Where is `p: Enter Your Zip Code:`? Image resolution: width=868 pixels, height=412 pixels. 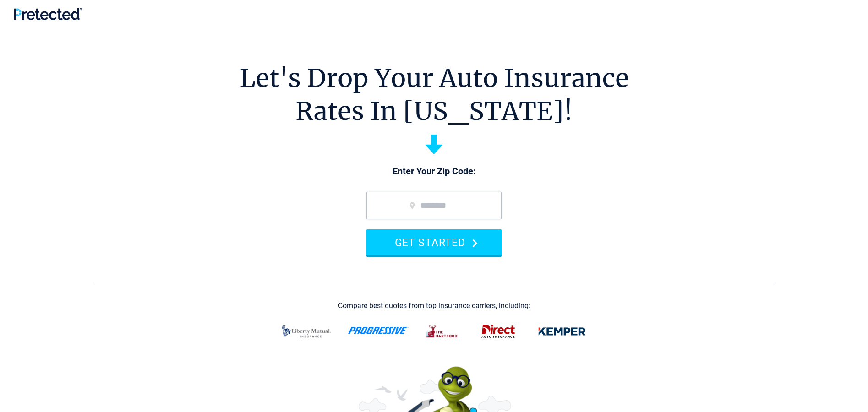
p: Enter Your Zip Code: is located at coordinates (434, 172).